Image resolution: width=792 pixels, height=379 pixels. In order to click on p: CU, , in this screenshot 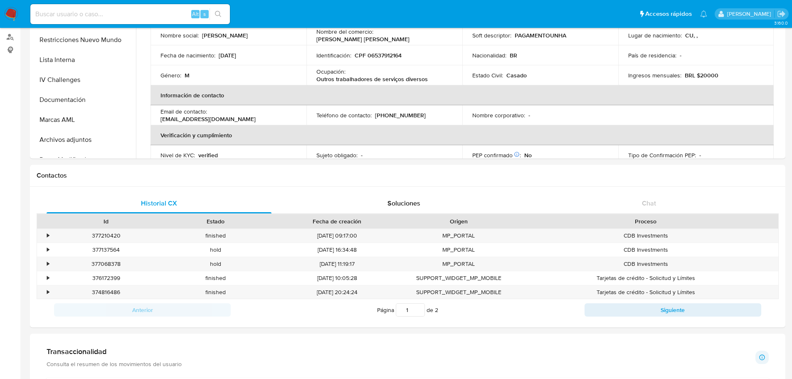, I will do `click(691, 35)`.